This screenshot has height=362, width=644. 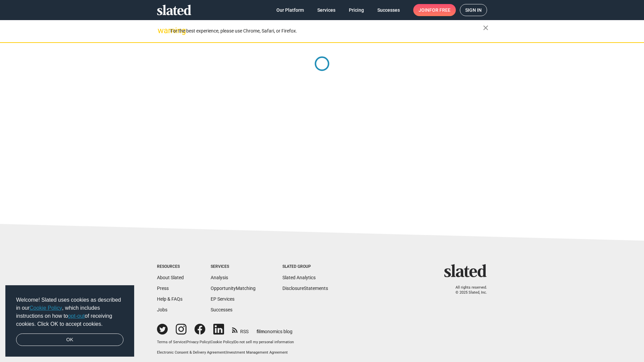 What do you see at coordinates (356, 10) in the screenshot?
I see `span: Pricing` at bounding box center [356, 10].